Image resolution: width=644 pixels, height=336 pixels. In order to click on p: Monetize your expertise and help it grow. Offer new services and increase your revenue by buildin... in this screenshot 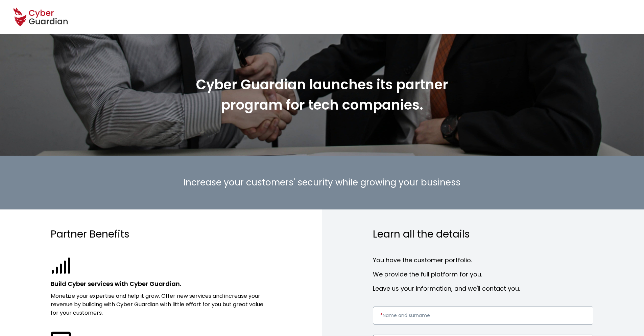, I will do `click(161, 304)`.